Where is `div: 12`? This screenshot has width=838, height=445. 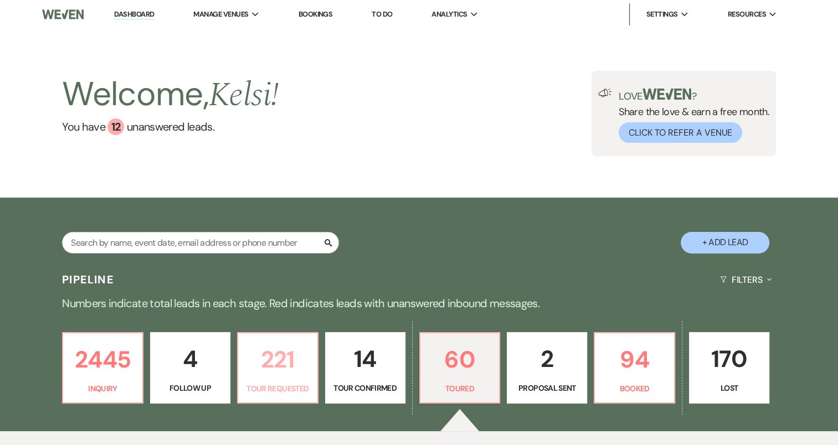
div: 12 is located at coordinates (116, 127).